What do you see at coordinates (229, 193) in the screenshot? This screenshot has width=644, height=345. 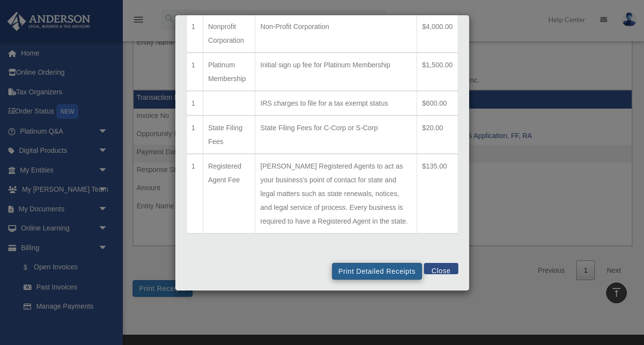 I see `td: Registered Agent Fee` at bounding box center [229, 193].